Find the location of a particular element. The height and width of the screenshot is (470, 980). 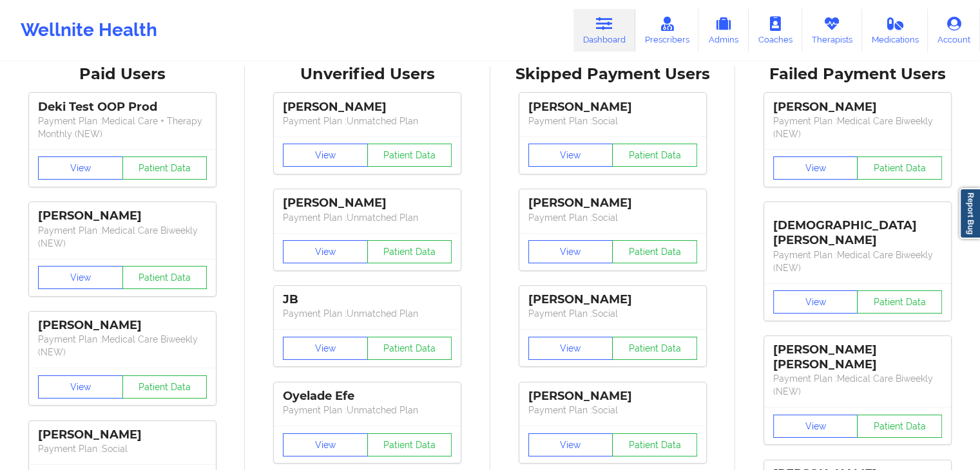

a: Coaches is located at coordinates (775, 30).